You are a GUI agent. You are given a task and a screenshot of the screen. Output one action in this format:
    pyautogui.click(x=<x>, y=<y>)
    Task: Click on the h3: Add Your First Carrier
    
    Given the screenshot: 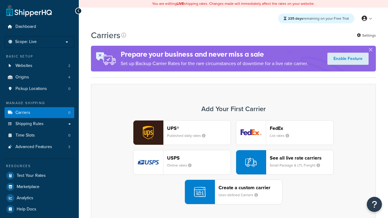 What is the action you would take?
    pyautogui.click(x=233, y=109)
    